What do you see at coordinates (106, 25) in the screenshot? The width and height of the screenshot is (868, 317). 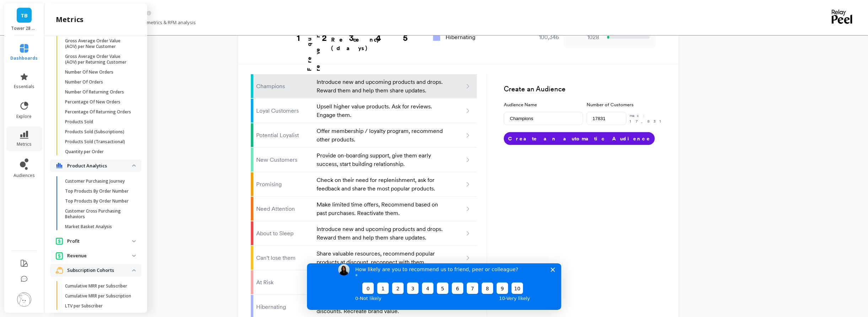 I see `button: 3` at bounding box center [106, 25].